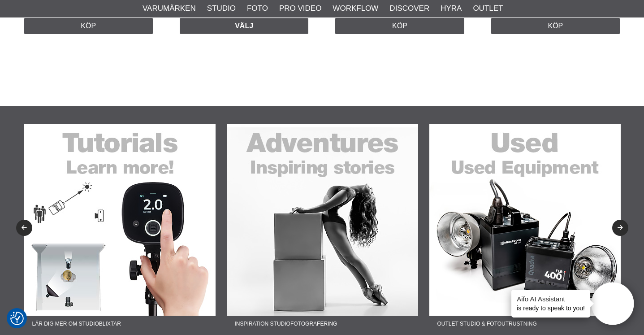  I want to click on h4: Aifo AI Assistant, so click(551, 299).